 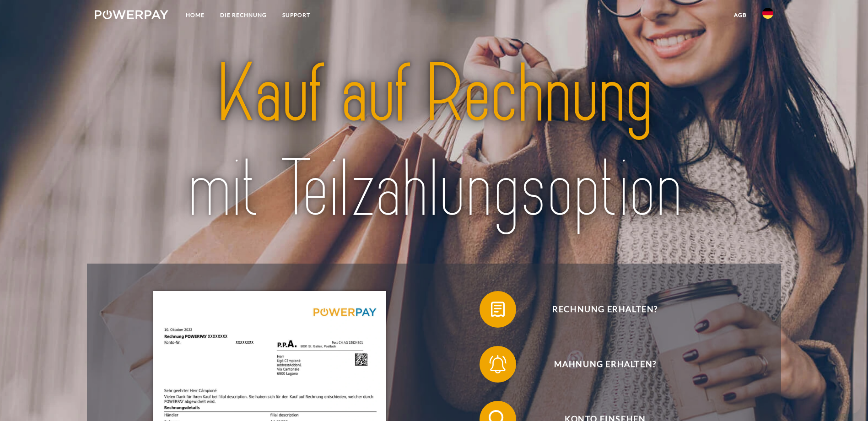 What do you see at coordinates (131, 14) in the screenshot?
I see `img: logo-powerpay-white.svg` at bounding box center [131, 14].